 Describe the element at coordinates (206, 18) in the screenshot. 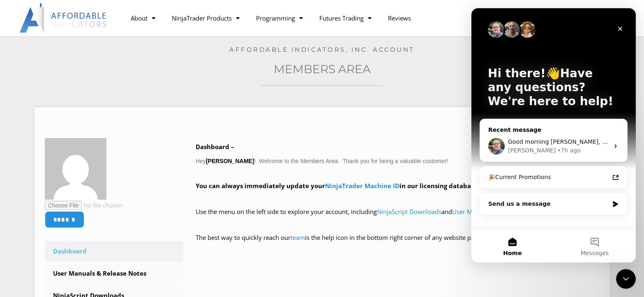

I see `a: NinjaTrader Products` at that location.